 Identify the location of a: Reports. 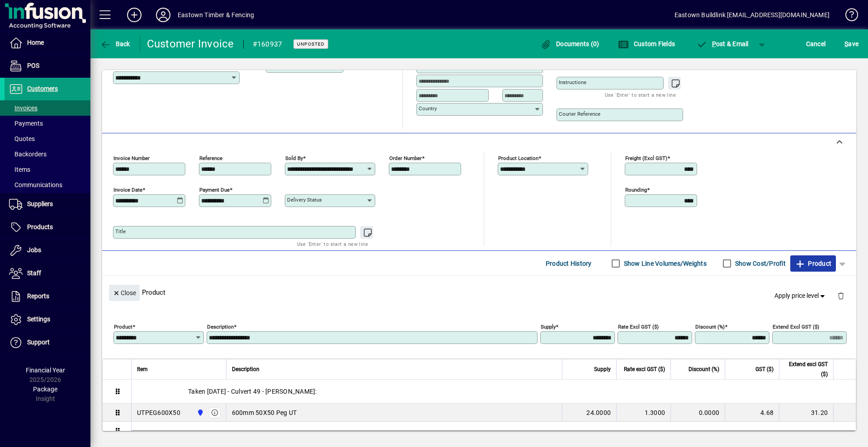
(48, 297).